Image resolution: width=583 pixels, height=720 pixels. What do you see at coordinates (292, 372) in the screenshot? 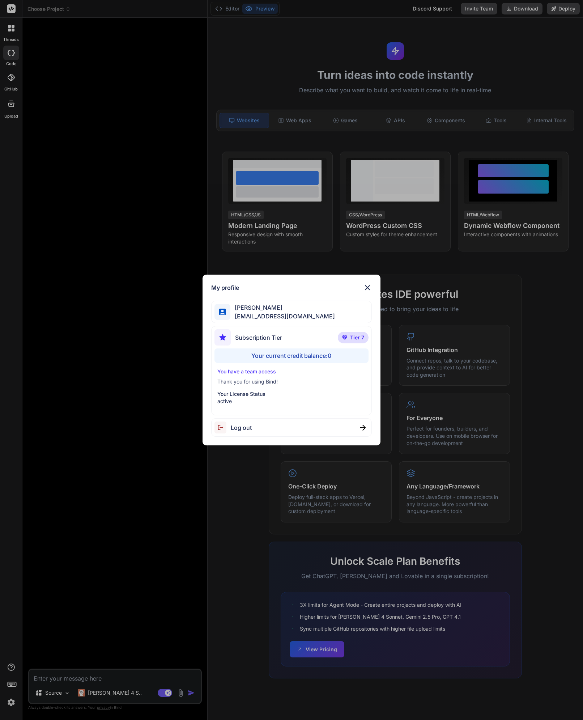
I see `p: You have a team access` at bounding box center [292, 372].